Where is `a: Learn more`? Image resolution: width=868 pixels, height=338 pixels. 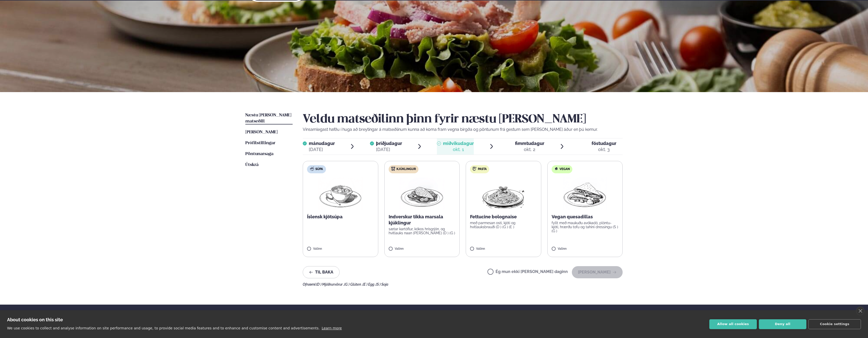 a: Learn more is located at coordinates (331, 328).